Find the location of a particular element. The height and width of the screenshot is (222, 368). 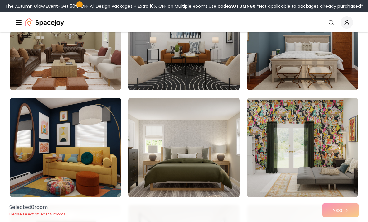

img: Room room-12 is located at coordinates (302, 148).